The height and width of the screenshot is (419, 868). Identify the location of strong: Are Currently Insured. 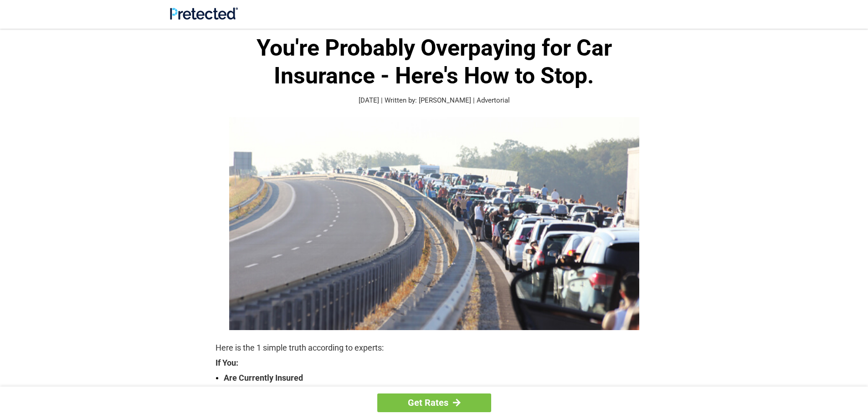
(438, 378).